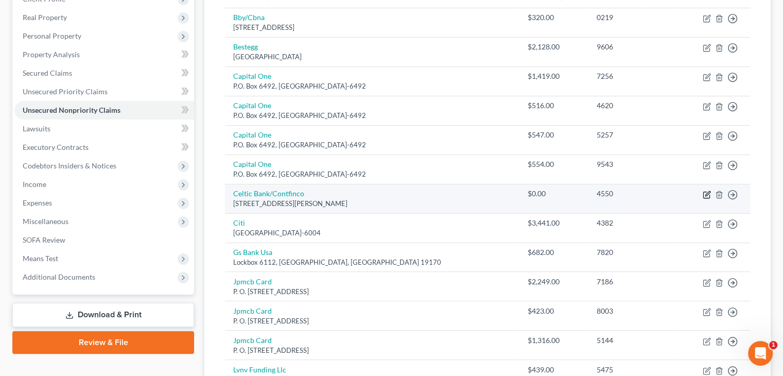 This screenshot has width=783, height=376. What do you see at coordinates (632, 340) in the screenshot?
I see `div: 5144` at bounding box center [632, 340].